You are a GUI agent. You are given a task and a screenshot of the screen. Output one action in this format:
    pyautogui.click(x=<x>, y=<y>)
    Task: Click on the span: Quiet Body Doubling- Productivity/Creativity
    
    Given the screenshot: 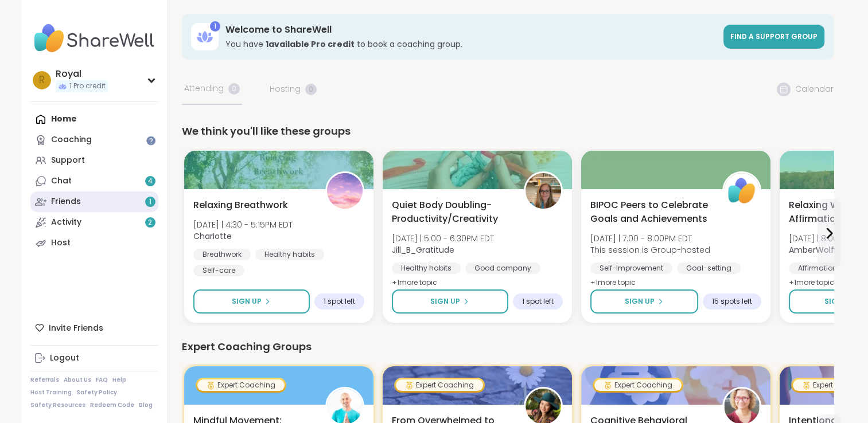 What is the action you would take?
    pyautogui.click(x=451, y=212)
    